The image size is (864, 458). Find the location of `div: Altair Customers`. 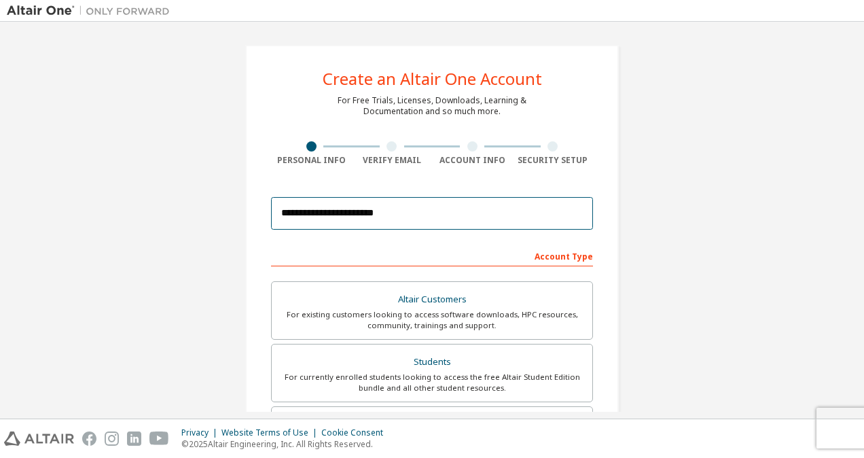

div: Altair Customers is located at coordinates (432, 300).